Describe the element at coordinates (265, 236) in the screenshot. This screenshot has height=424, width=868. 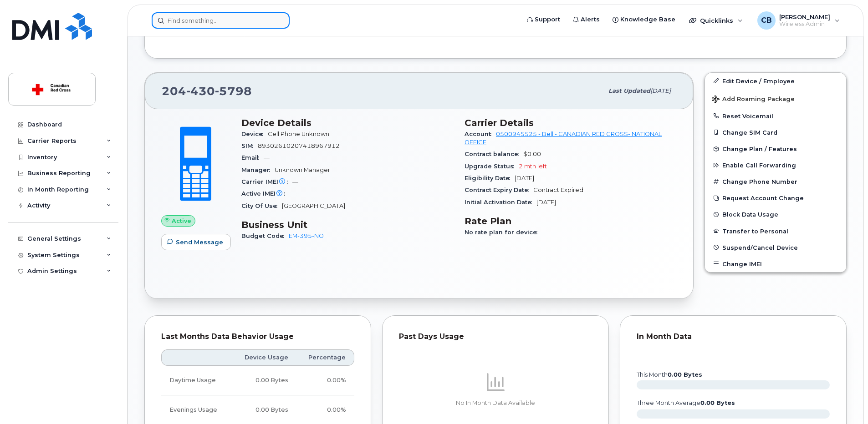
I see `span: Budget Code` at that location.